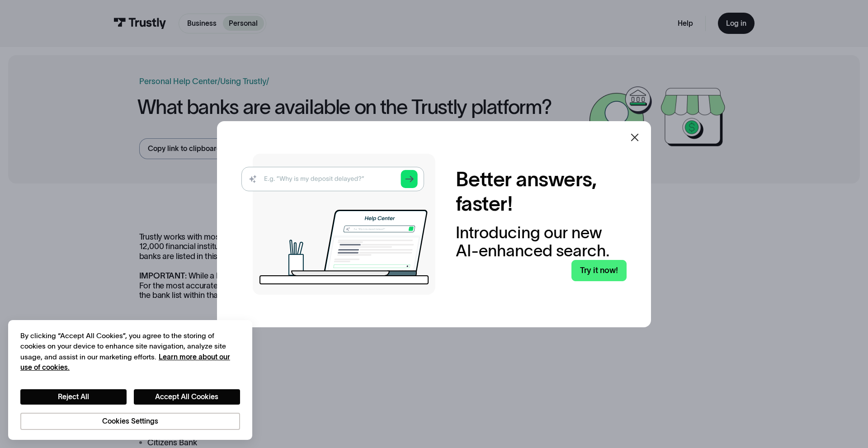 The height and width of the screenshot is (448, 868). I want to click on div: Privacy, so click(130, 380).